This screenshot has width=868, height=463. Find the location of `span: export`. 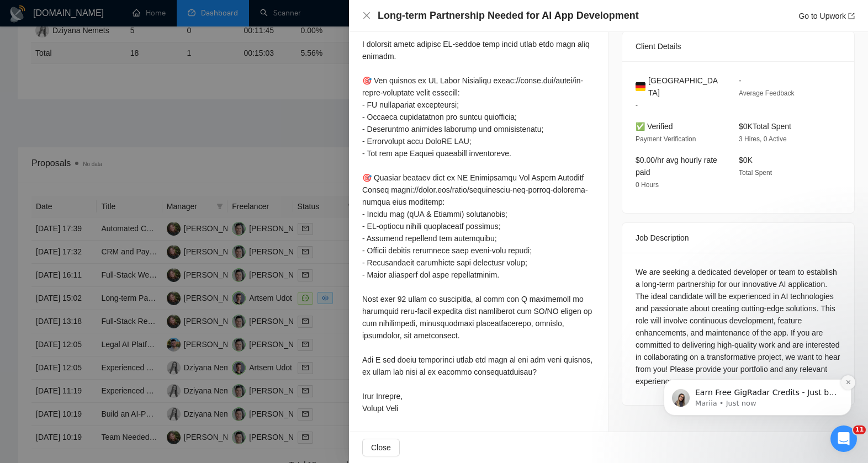

span: export is located at coordinates (851, 16).